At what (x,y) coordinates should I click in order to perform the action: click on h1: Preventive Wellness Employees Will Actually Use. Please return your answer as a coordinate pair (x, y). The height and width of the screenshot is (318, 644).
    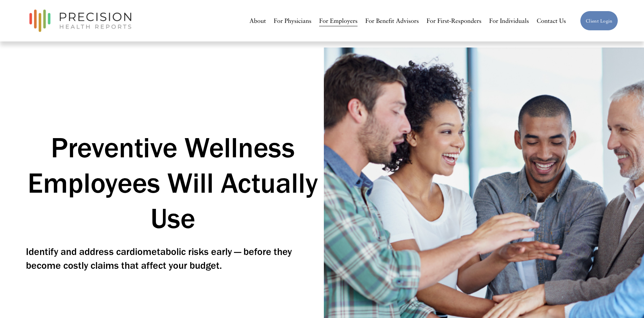
    Looking at the image, I should click on (173, 183).